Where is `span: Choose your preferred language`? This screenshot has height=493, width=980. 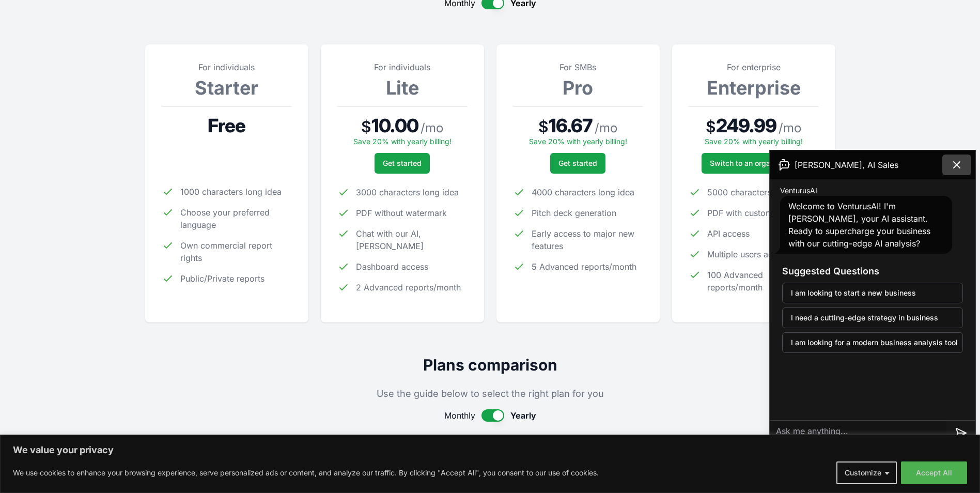 span: Choose your preferred language is located at coordinates (236, 218).